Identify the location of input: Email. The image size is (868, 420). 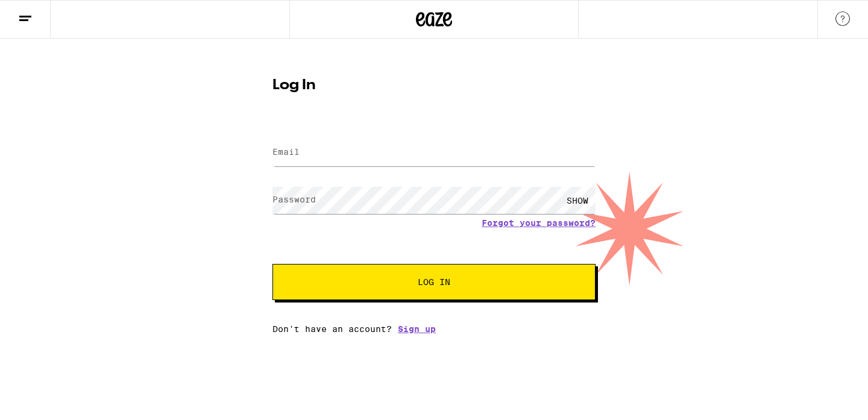
(434, 153).